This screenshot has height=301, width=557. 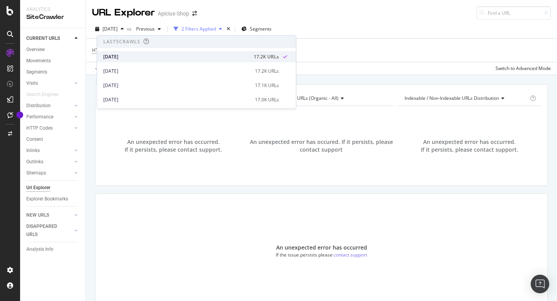 I want to click on a: Inlinks, so click(x=49, y=150).